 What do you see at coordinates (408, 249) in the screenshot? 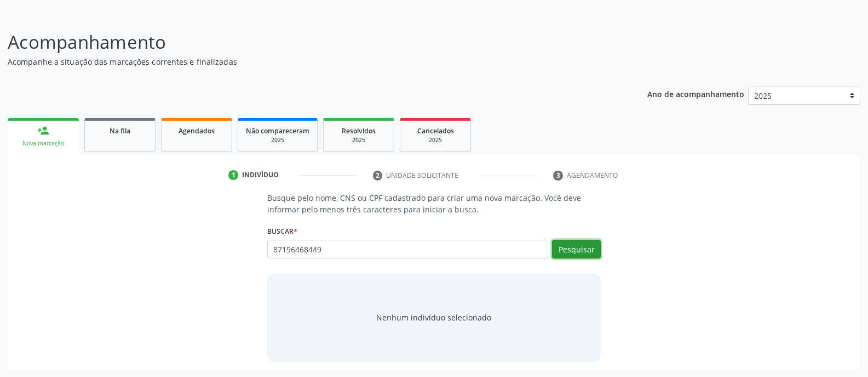
I see `input: Busque por nome, CNS ou CPF` at bounding box center [408, 249].